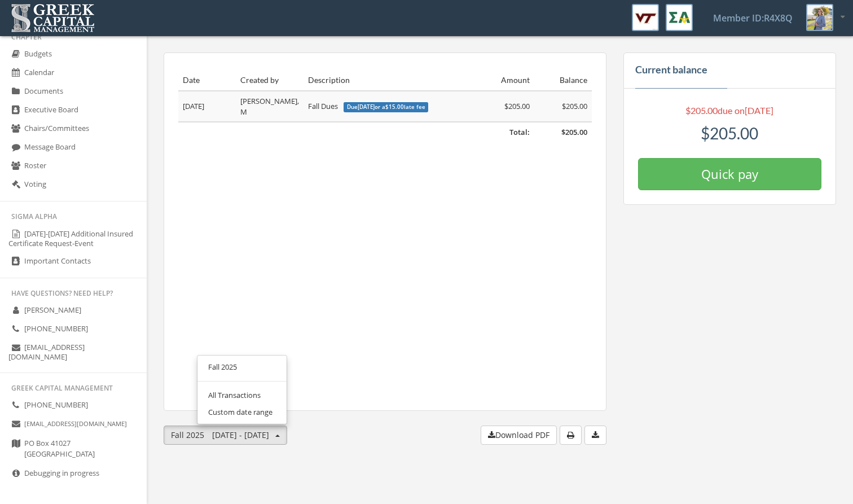 This screenshot has width=853, height=504. I want to click on span: $15.00, so click(394, 107).